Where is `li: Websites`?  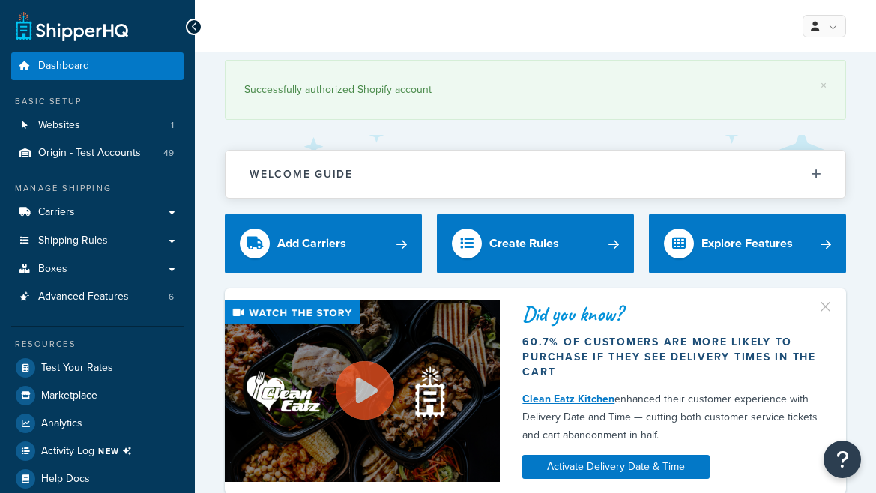
li: Websites is located at coordinates (97, 125).